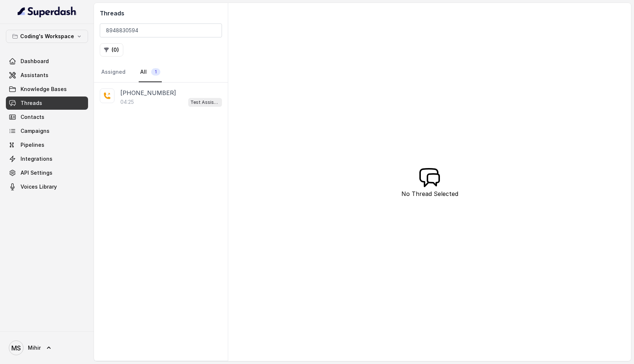  What do you see at coordinates (156, 72) in the screenshot?
I see `span: 1` at bounding box center [156, 72].